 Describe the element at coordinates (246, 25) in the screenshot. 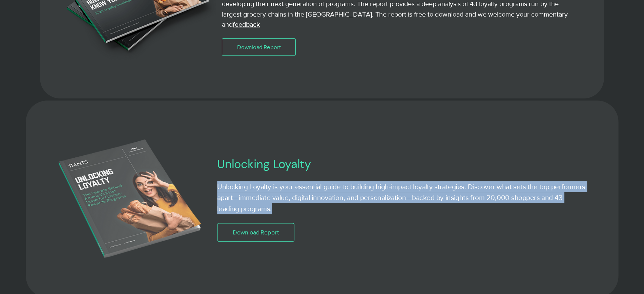

I see `a: feedback` at that location.